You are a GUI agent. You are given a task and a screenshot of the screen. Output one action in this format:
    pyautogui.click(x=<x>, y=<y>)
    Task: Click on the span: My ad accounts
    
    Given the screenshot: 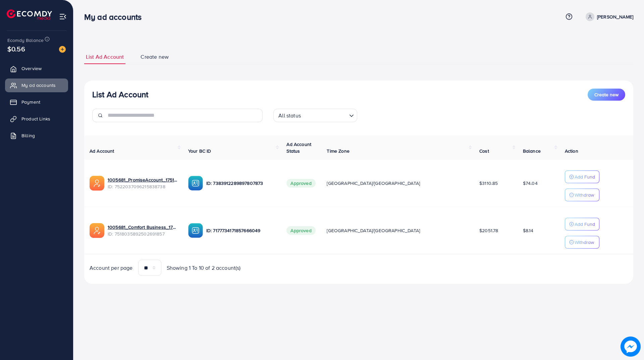 What is the action you would take?
    pyautogui.click(x=39, y=85)
    